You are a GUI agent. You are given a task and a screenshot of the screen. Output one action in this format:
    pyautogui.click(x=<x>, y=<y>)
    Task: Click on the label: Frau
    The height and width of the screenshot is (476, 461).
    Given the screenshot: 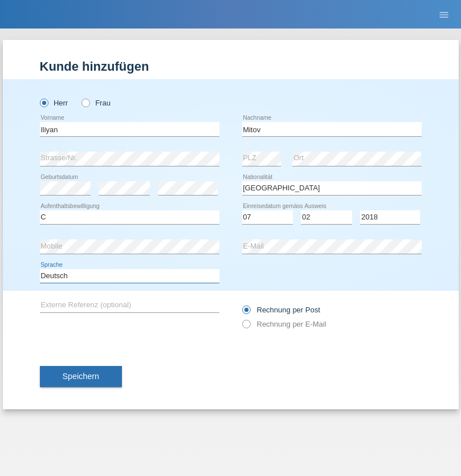 What is the action you would take?
    pyautogui.click(x=96, y=103)
    